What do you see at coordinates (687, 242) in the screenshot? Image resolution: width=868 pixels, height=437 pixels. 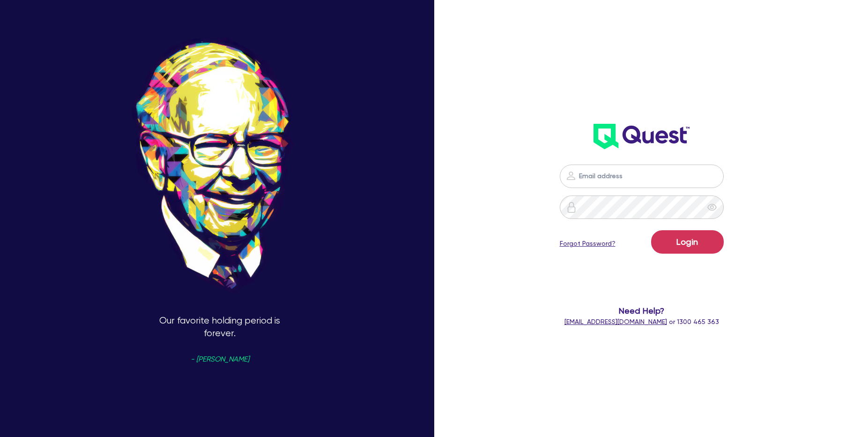 I see `button: Login` at bounding box center [687, 242].